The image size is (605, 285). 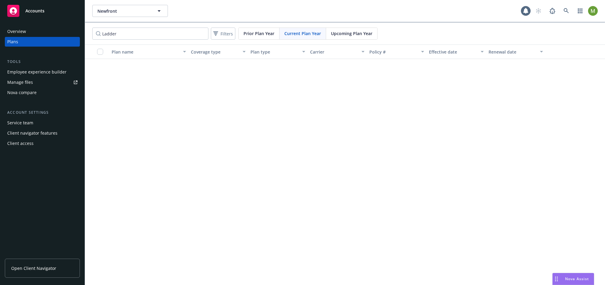 What do you see at coordinates (37, 72) in the screenshot?
I see `div: Employee experience builder` at bounding box center [37, 72].